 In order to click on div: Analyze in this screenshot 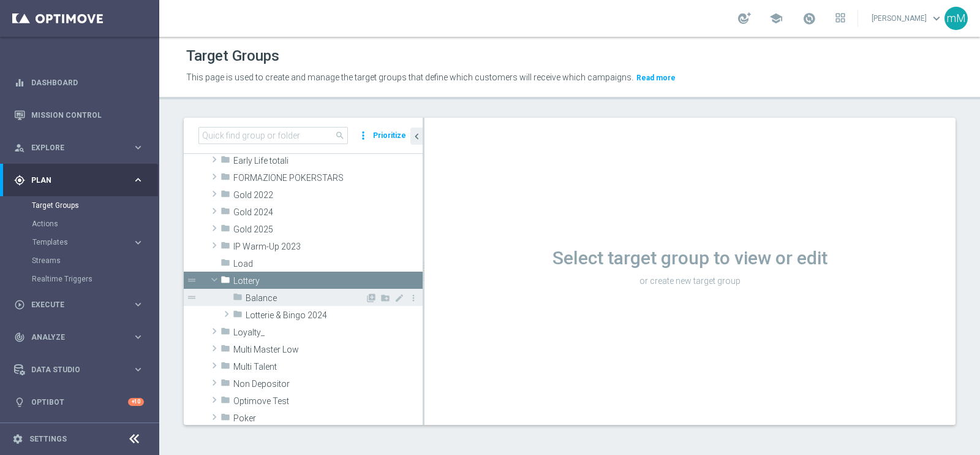, I will do `click(73, 337)`.